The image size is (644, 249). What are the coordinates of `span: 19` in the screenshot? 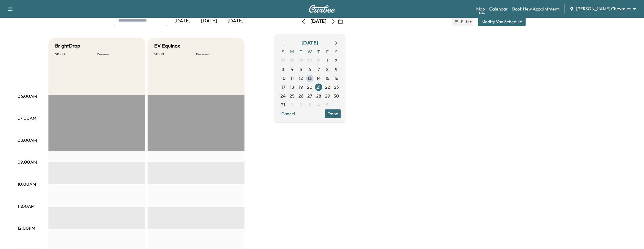 It's located at (301, 87).